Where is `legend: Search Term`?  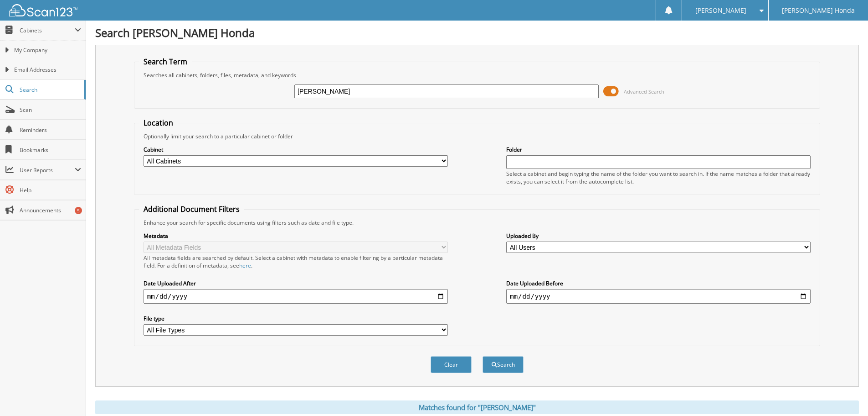
legend: Search Term is located at coordinates (165, 61).